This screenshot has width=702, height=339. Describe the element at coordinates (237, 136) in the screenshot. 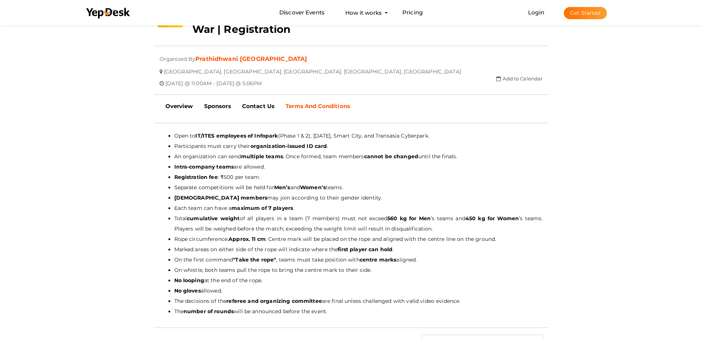

I see `b: IT/ITES employees of Infopark` at that location.